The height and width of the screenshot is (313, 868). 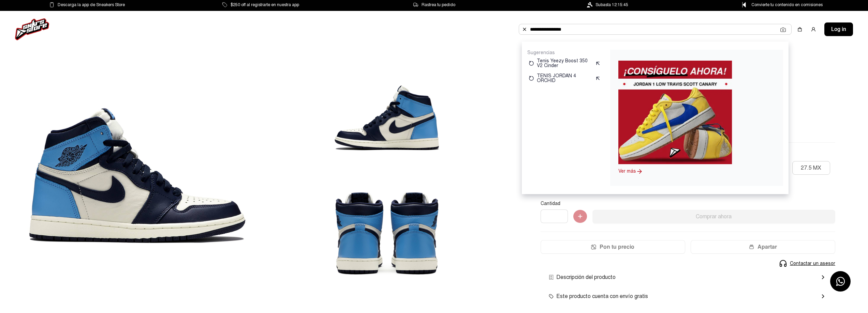 What do you see at coordinates (438, 5) in the screenshot?
I see `span: Rastrea tu pedido` at bounding box center [438, 5].